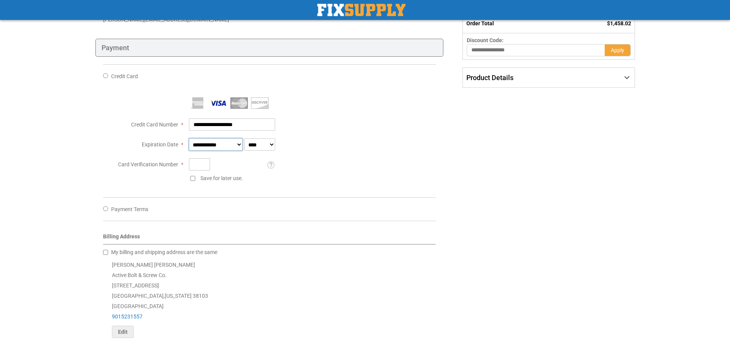  What do you see at coordinates (270, 48) in the screenshot?
I see `div: Payment` at bounding box center [270, 48].